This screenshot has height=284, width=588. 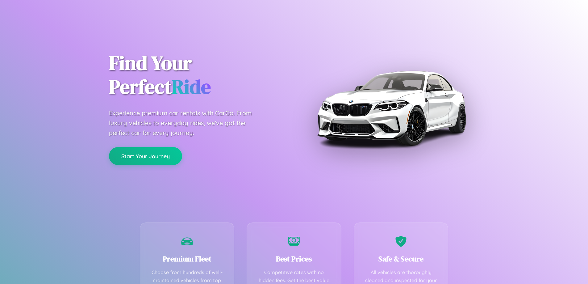 I want to click on h1: Find Your Perfect, so click(x=197, y=75).